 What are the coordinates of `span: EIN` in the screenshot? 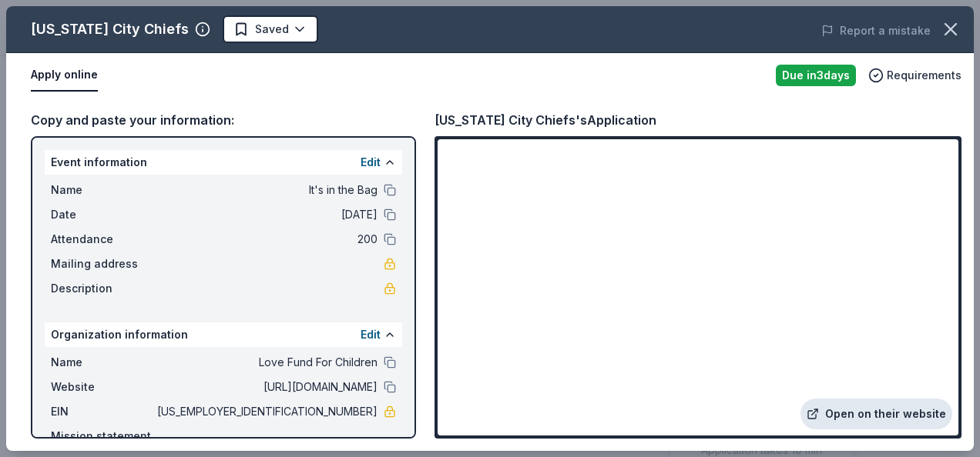 It's located at (103, 412).